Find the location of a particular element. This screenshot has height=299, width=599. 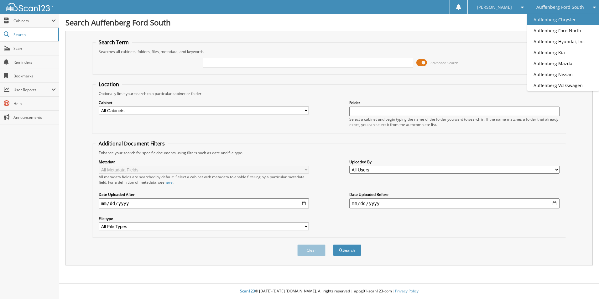

a: Auffenberg Kia is located at coordinates (563, 52).